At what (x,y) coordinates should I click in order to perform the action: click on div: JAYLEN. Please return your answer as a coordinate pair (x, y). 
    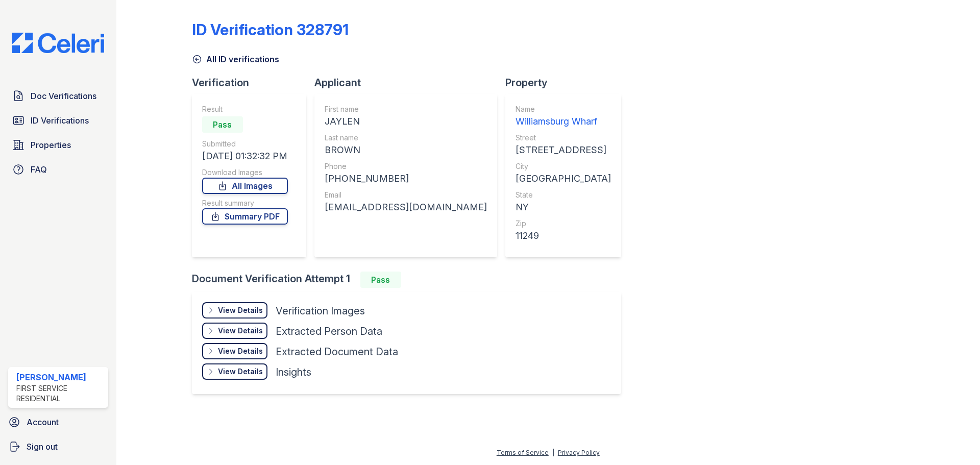
    Looking at the image, I should click on (406, 121).